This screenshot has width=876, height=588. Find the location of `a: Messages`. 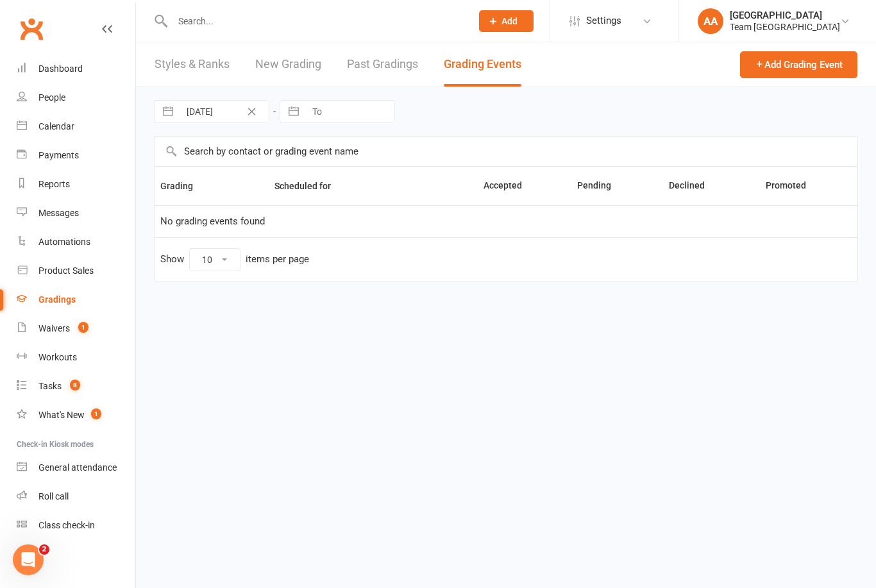

a: Messages is located at coordinates (76, 213).